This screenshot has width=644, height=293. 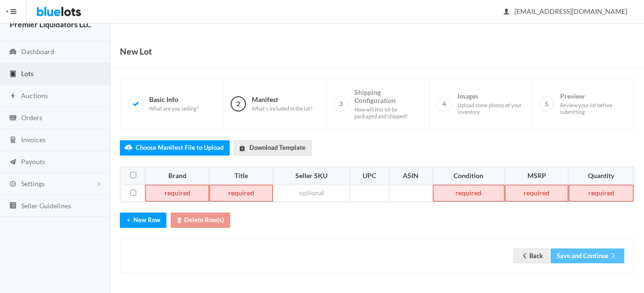 What do you see at coordinates (143, 220) in the screenshot?
I see `button: addNew Row` at bounding box center [143, 220].